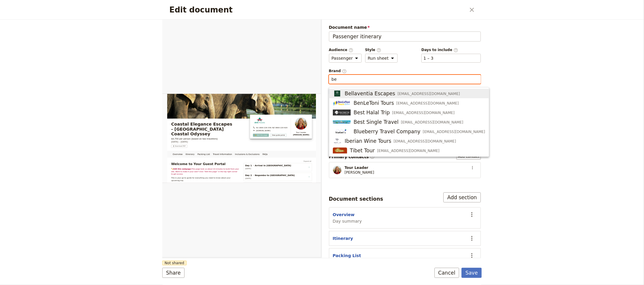  What do you see at coordinates (345, 50) in the screenshot?
I see `span: Audience` at bounding box center [345, 50].